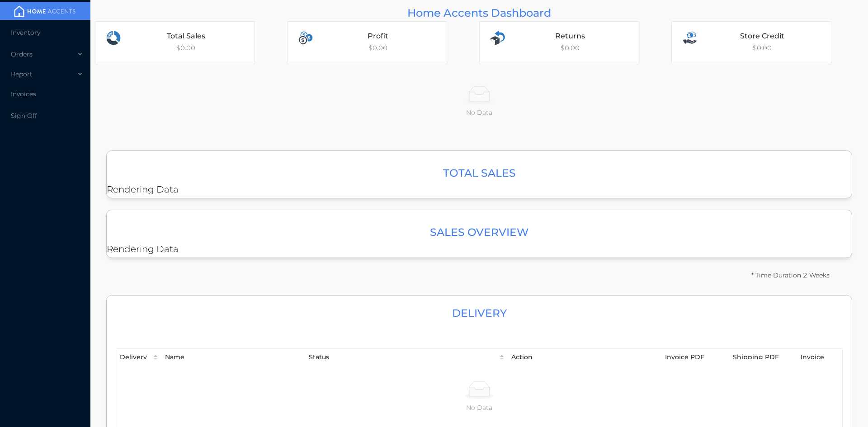  I want to click on div: Action, so click(585, 357).